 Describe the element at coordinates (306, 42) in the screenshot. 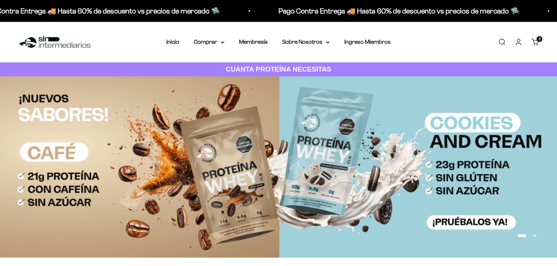

I see `summary: Sobre Nosotros` at that location.